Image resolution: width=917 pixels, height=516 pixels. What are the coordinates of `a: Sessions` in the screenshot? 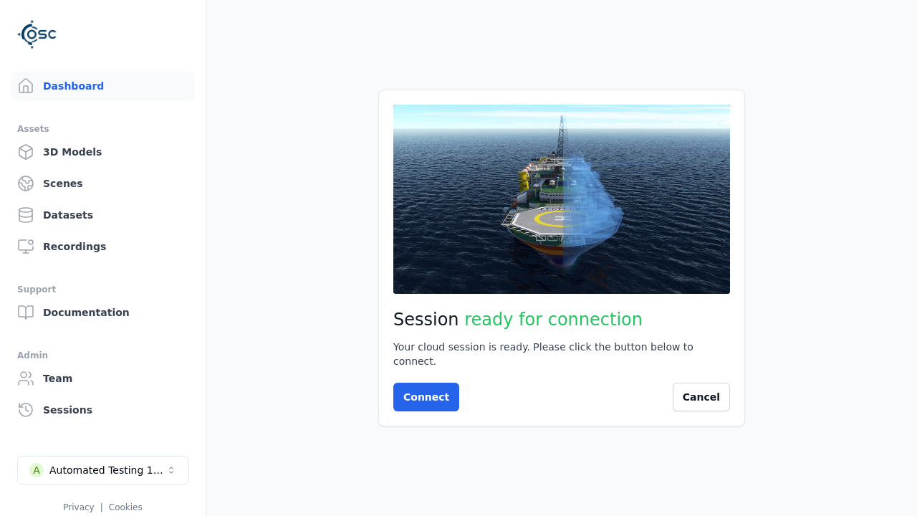 It's located at (102, 410).